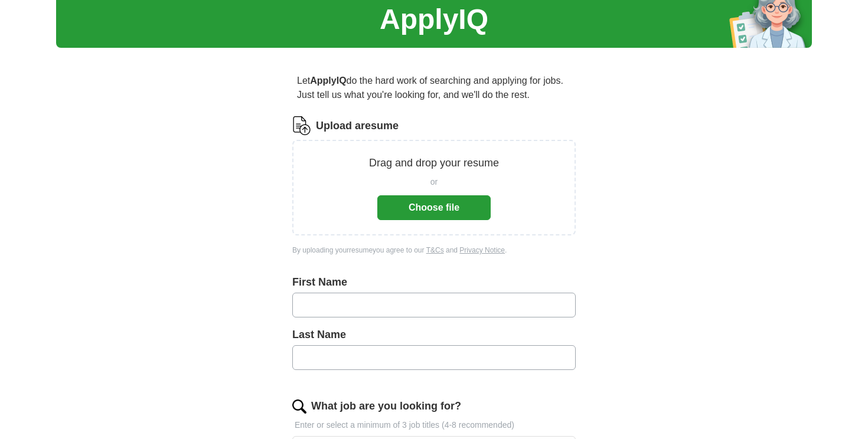 Image resolution: width=868 pixels, height=439 pixels. Describe the element at coordinates (436, 250) in the screenshot. I see `a: T&Cs` at that location.